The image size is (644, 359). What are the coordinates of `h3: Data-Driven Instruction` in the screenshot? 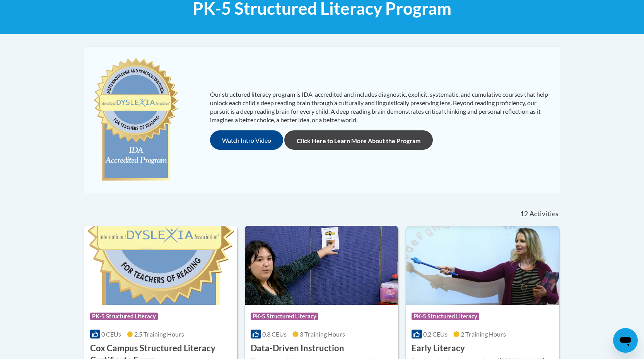 It's located at (298, 349).